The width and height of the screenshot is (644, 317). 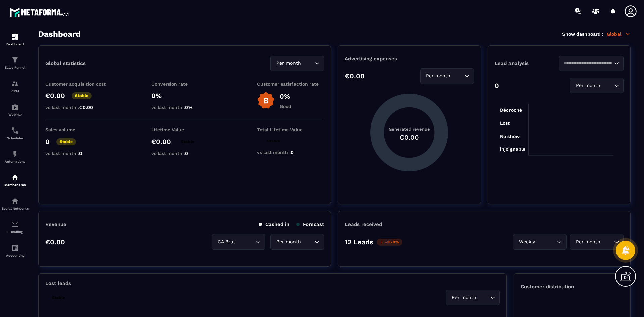 What do you see at coordinates (310, 225) in the screenshot?
I see `p: Forecast` at bounding box center [310, 225].